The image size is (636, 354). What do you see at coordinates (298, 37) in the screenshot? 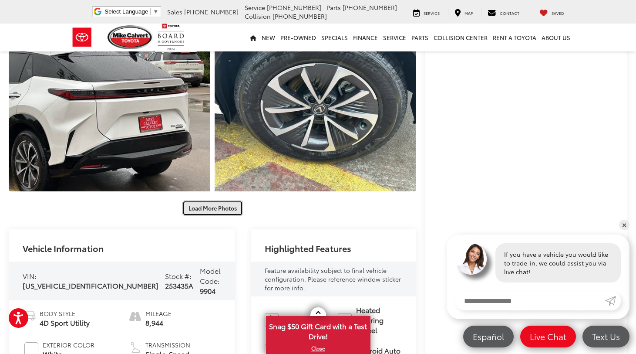
I see `a: Pre-Owned` at bounding box center [298, 37].